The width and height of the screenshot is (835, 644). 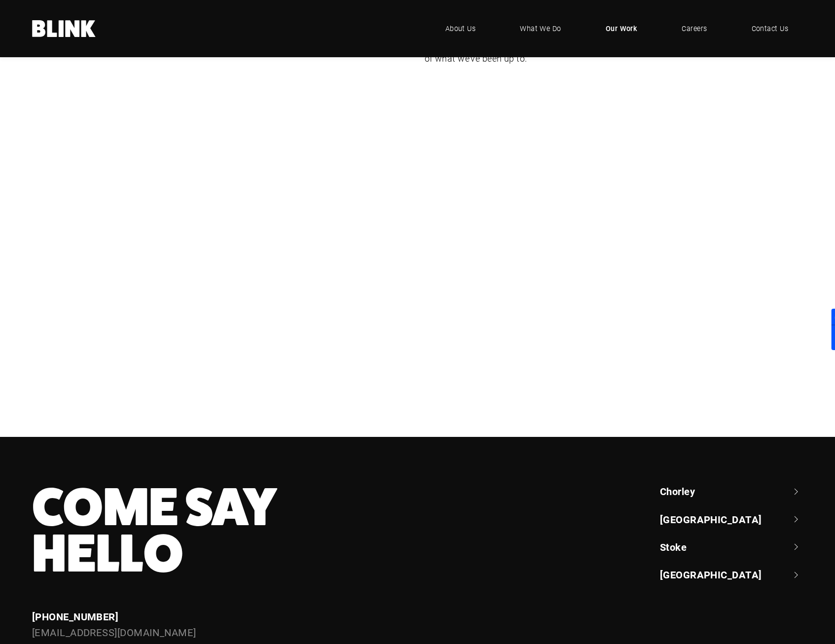 What do you see at coordinates (694, 28) in the screenshot?
I see `a: Careers` at bounding box center [694, 28].